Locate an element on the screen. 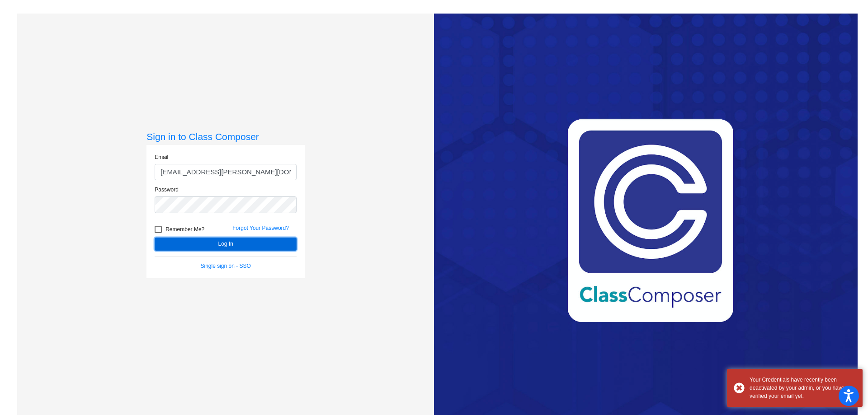  div: Your Credentials have recently been deactivated by your admin, or you haven’t verified your email... is located at coordinates (802, 388).